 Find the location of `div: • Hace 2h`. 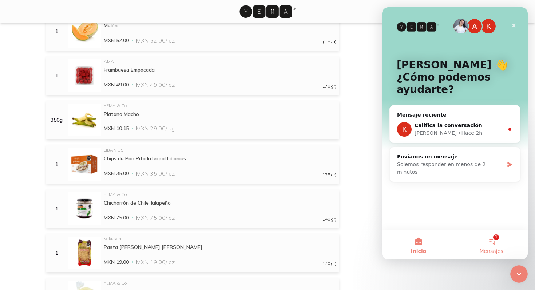

div: • Hace 2h is located at coordinates (88, 126).